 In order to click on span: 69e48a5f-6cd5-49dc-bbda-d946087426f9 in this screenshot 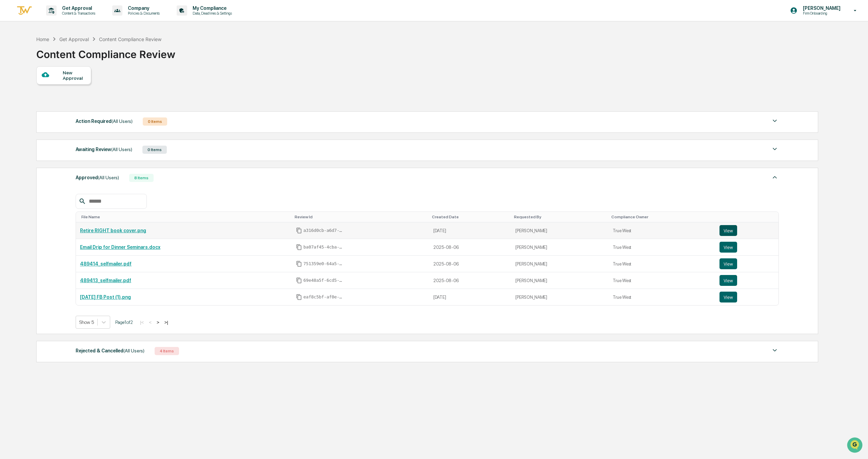, I will do `click(324, 280)`.